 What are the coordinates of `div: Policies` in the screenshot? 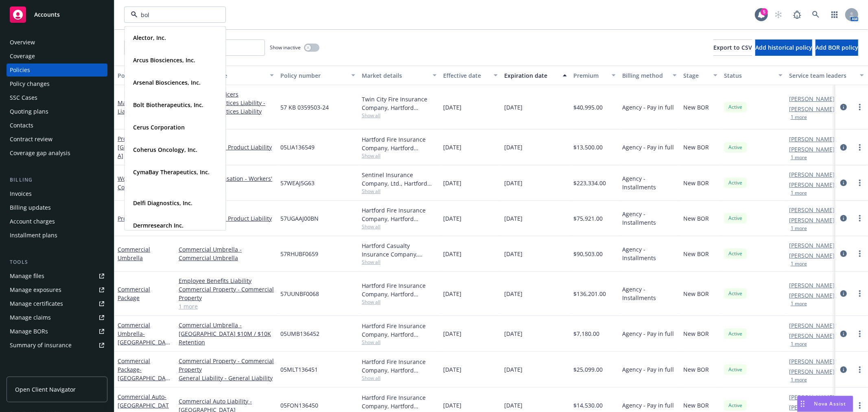 It's located at (20, 70).